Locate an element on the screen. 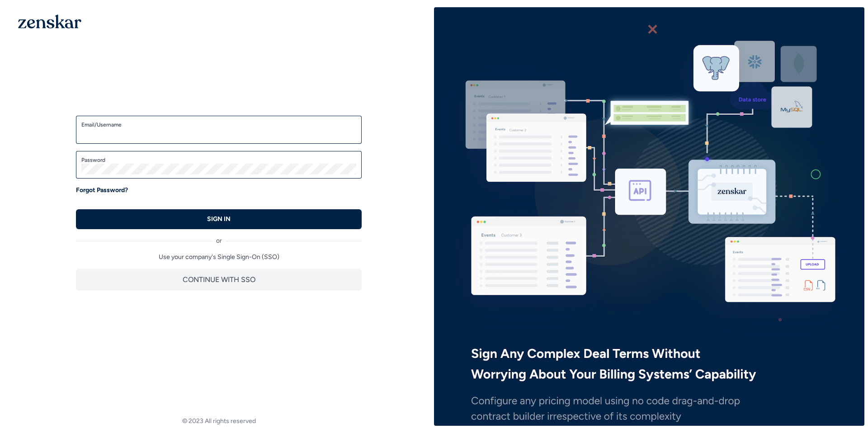  div: or is located at coordinates (219, 237).